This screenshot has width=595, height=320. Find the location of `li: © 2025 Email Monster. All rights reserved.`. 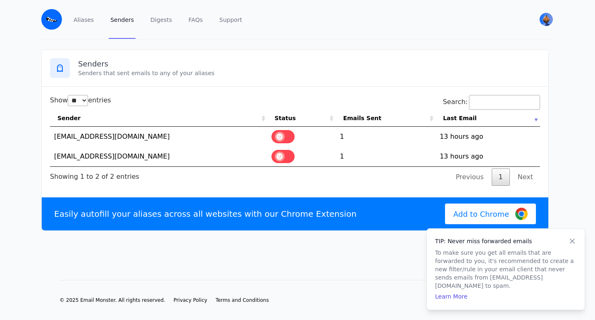

li: © 2025 Email Monster. All rights reserved. is located at coordinates (112, 301).